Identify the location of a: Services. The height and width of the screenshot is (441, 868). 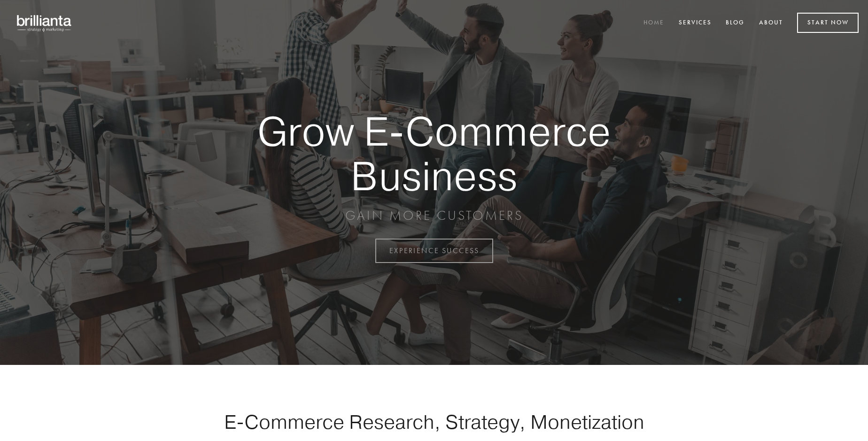
(695, 23).